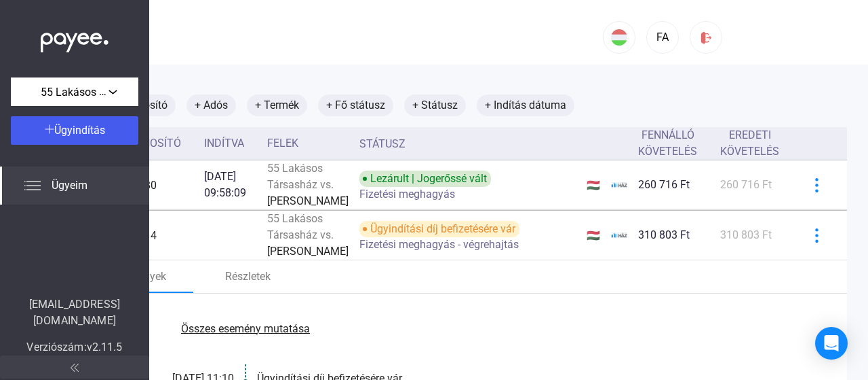  What do you see at coordinates (75, 92) in the screenshot?
I see `button: 55 Lakásos Társasház` at bounding box center [75, 92].